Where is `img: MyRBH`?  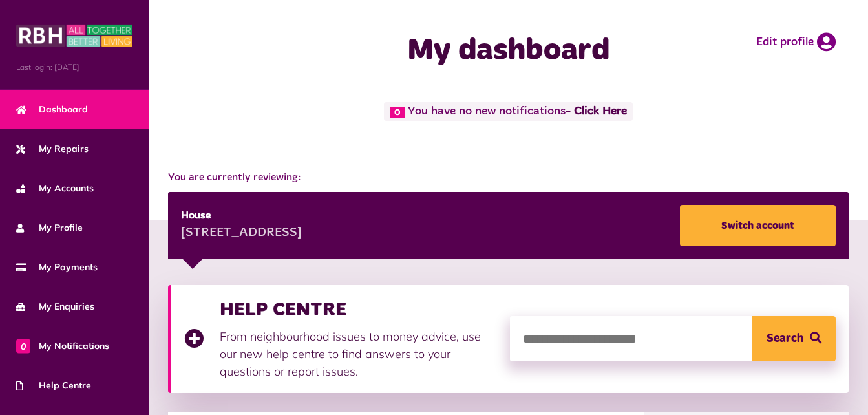
img: MyRBH is located at coordinates (74, 36).